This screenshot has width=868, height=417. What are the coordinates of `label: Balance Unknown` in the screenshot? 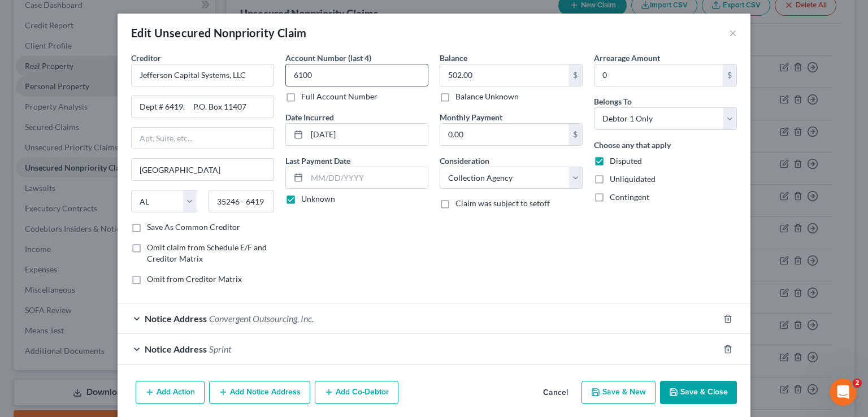 It's located at (488, 96).